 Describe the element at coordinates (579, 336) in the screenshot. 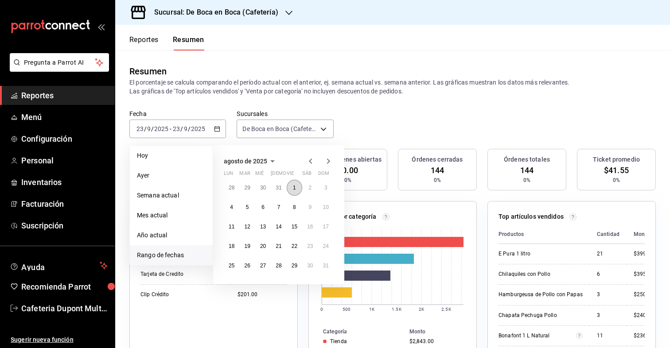

I see `svg: Artículos relacionados por el SKU: Bonafont 1 L Natural (10.000000), Bonafont 1 L. Naranja (1.000...` at that location.